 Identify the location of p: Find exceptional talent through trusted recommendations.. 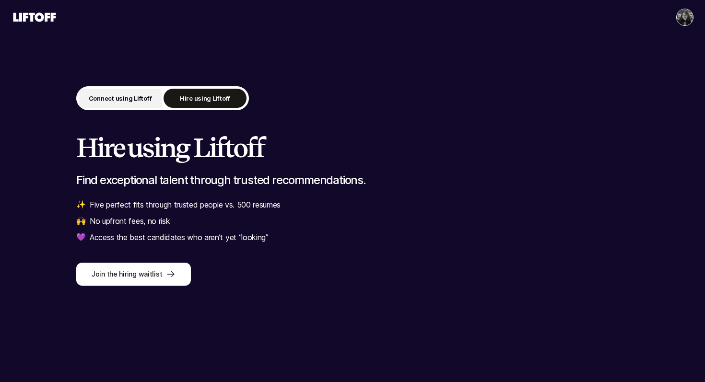
(353, 180).